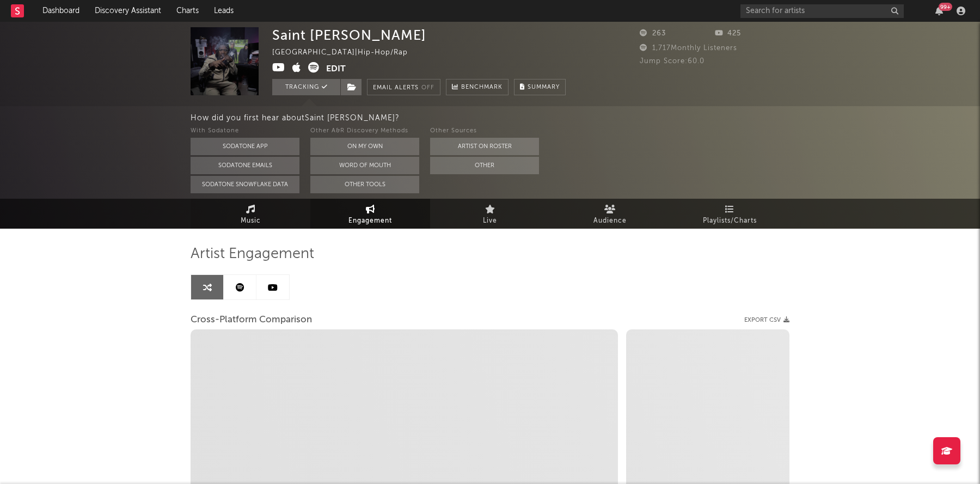  Describe the element at coordinates (365, 184) in the screenshot. I see `button: Other Tools` at that location.